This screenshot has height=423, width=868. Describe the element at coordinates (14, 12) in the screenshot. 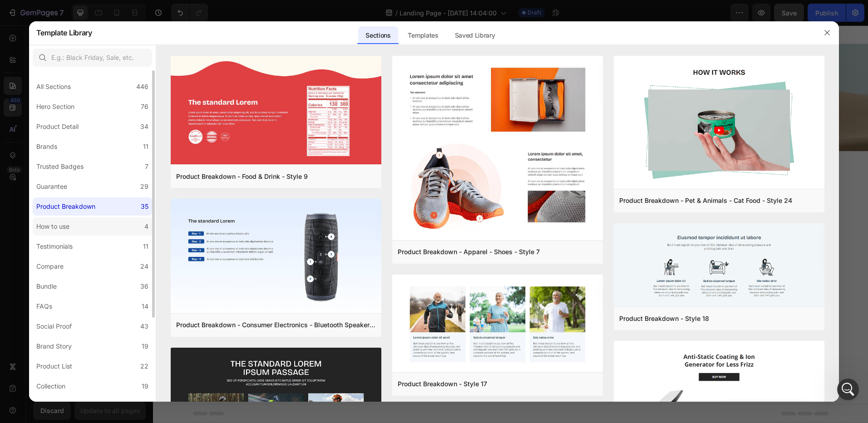

I see `button: go back` at that location.